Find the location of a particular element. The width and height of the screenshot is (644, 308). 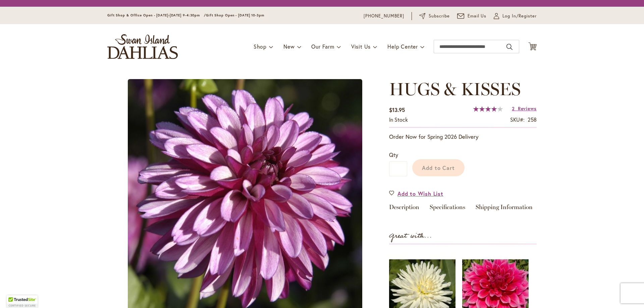

span: Visit Us is located at coordinates (360, 46).